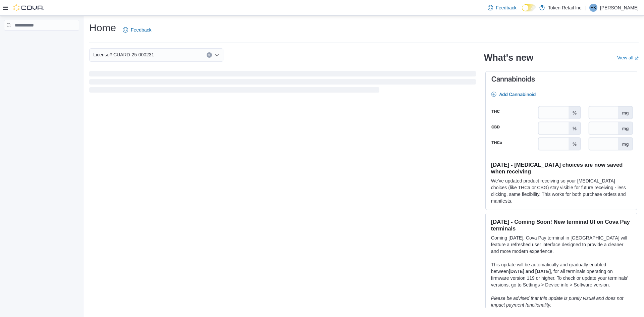 The width and height of the screenshot is (644, 317). I want to click on input: Dark Mode, so click(529, 7).